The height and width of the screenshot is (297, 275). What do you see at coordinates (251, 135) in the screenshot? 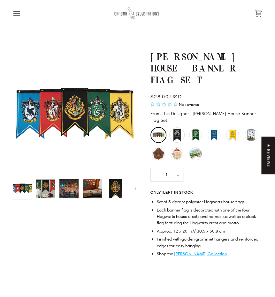
I see `li: Hogwarts Castle Window Clings` at bounding box center [251, 135].